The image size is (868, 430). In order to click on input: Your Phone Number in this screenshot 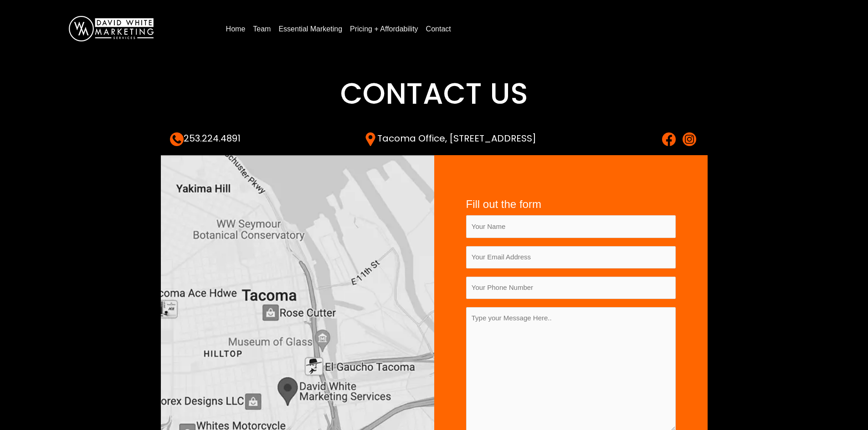, I will do `click(571, 287)`.